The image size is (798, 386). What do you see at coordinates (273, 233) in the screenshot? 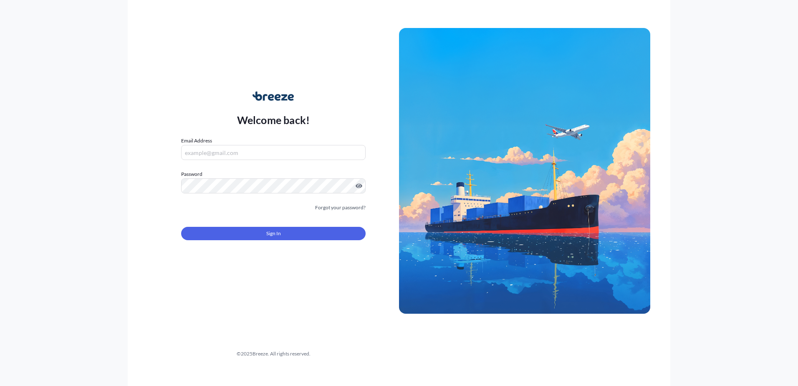
I see `span: Sign In` at bounding box center [273, 233].